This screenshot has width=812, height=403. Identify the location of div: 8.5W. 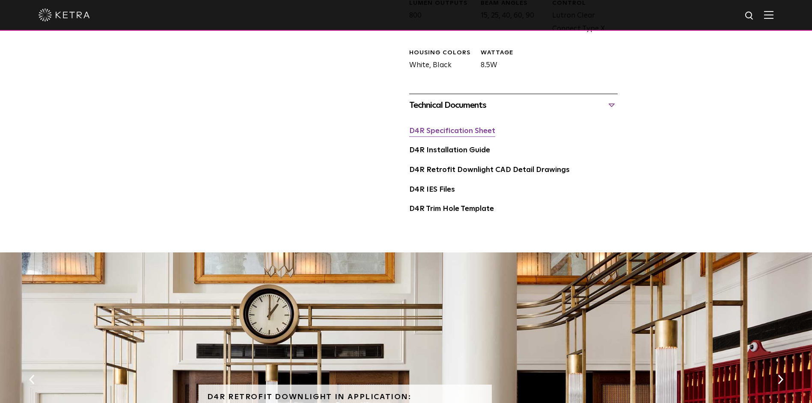
(510, 60).